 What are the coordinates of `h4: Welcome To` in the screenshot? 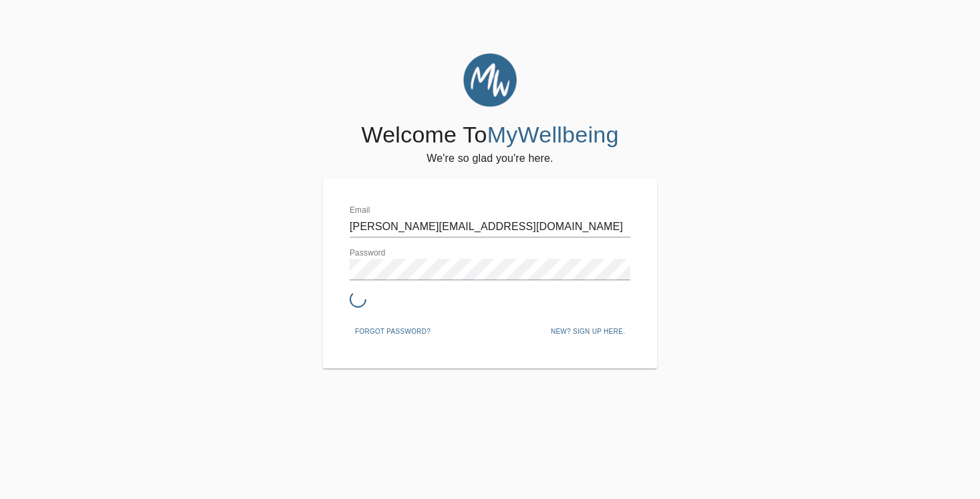 It's located at (489, 135).